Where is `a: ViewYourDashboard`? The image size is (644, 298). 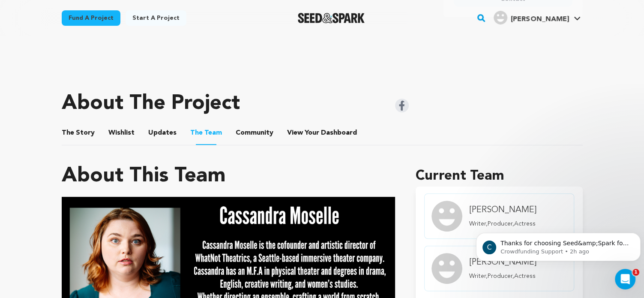
a: ViewYourDashboard is located at coordinates (322, 133).